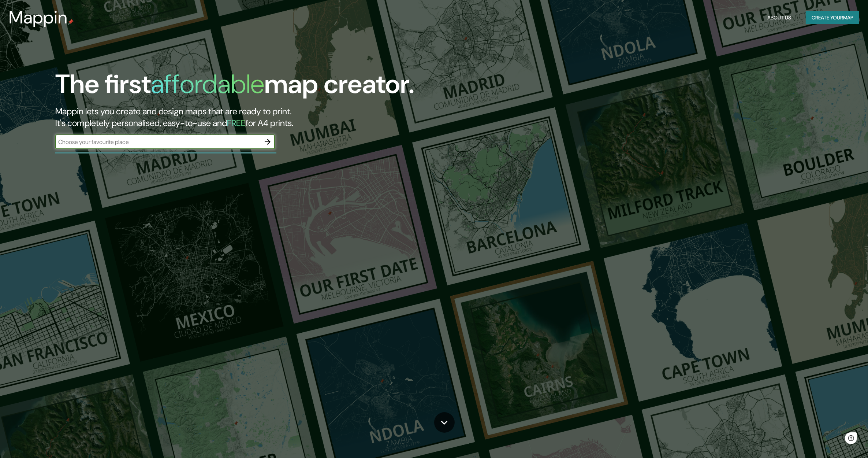 This screenshot has height=458, width=868. What do you see at coordinates (208, 84) in the screenshot?
I see `h1: affordable` at bounding box center [208, 84].